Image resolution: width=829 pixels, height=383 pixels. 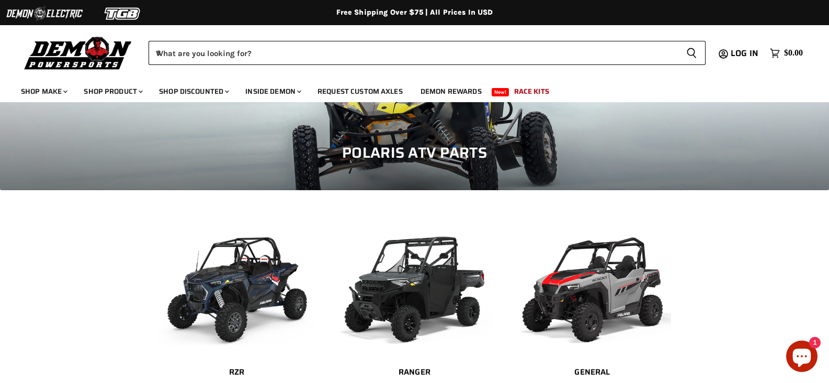 What do you see at coordinates (237, 287) in the screenshot?
I see `img: RZR` at bounding box center [237, 287].